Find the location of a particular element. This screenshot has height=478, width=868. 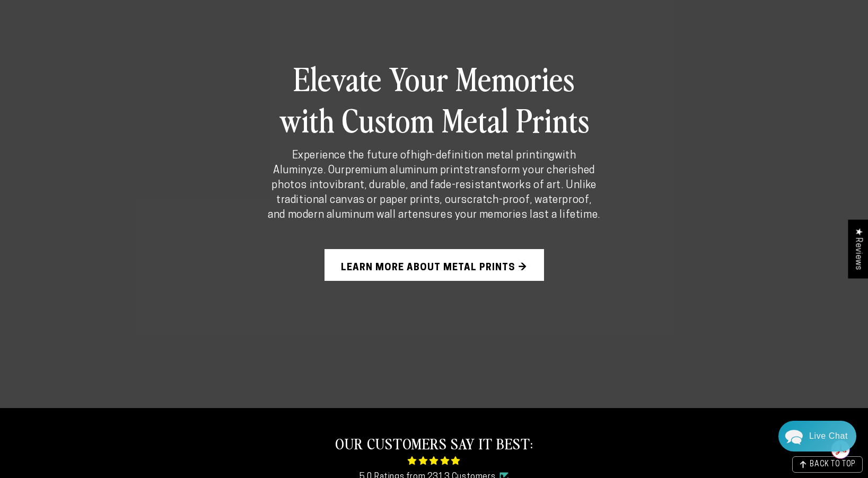

span: 4.85 stars is located at coordinates (433, 461).